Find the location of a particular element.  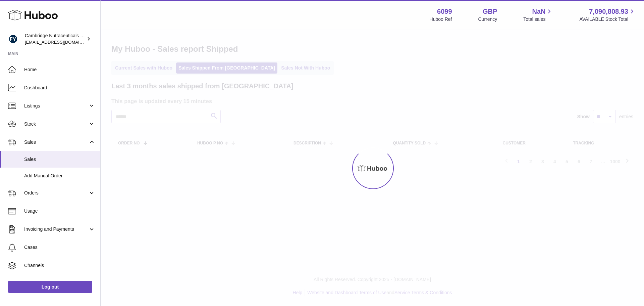

span: Usage is located at coordinates (60, 211).